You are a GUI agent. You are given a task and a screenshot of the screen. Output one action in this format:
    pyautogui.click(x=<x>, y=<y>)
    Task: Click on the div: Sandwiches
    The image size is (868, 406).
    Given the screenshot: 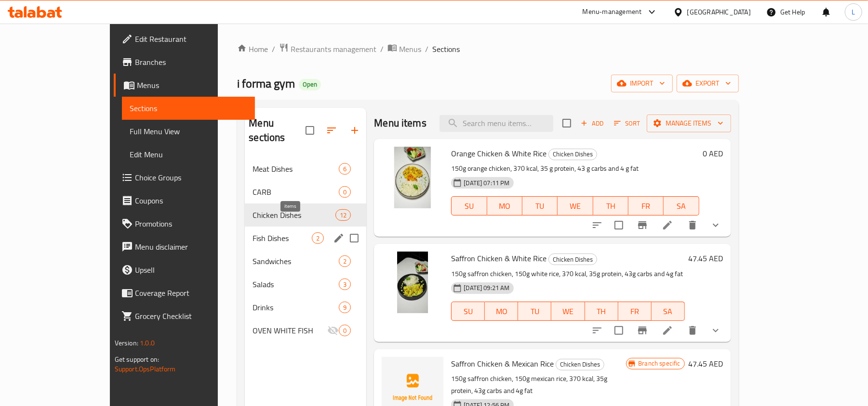 What is the action you would take?
    pyautogui.click(x=296, y=262)
    